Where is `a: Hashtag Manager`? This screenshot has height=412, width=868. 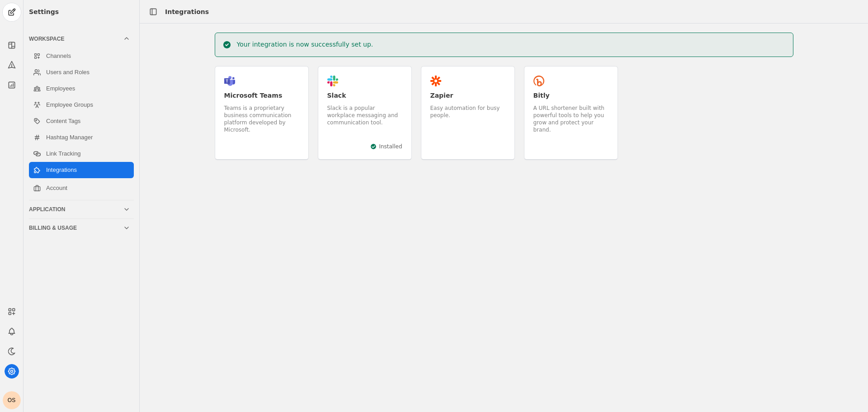
a: Hashtag Manager is located at coordinates (81, 137).